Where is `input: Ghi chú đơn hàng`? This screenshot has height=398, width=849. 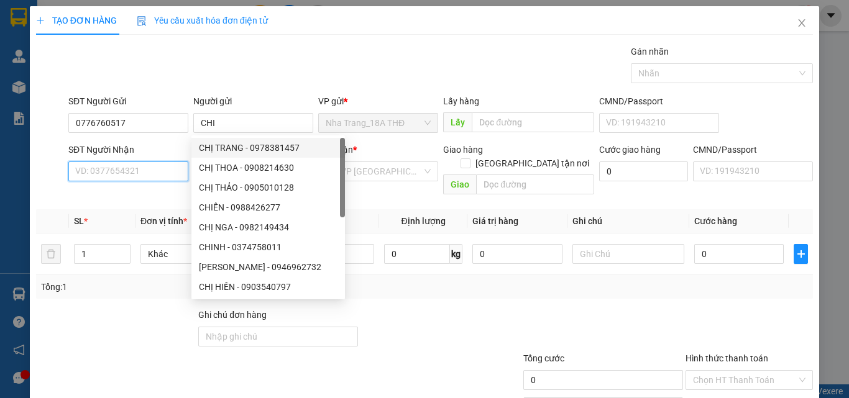 input: Ghi chú đơn hàng is located at coordinates (278, 337).